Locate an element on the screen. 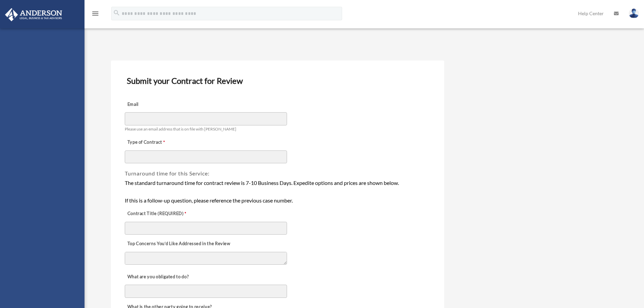 This screenshot has height=308, width=644. label: Contract Title (REQUIRED) is located at coordinates (158, 214).